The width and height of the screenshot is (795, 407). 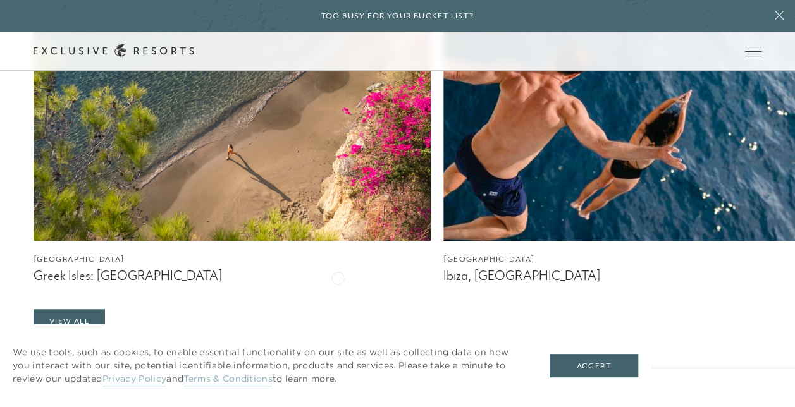 What do you see at coordinates (228, 379) in the screenshot?
I see `a: Terms & Conditions` at bounding box center [228, 379].